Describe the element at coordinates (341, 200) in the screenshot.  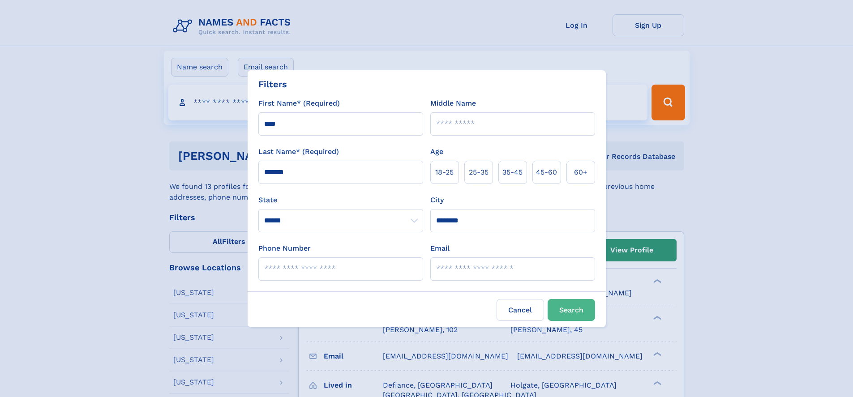
I see `label: State` at that location.